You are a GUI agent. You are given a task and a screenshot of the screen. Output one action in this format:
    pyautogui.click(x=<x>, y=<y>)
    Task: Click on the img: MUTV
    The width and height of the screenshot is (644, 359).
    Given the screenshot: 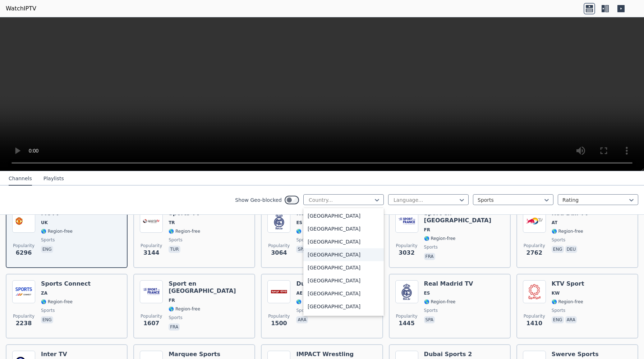 What is the action you would take?
    pyautogui.click(x=24, y=221)
    